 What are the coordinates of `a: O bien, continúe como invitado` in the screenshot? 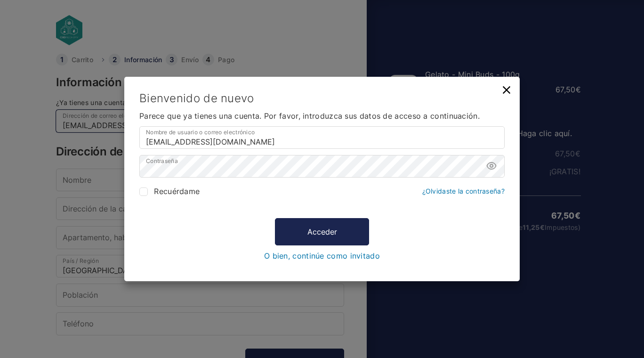 It's located at (322, 256).